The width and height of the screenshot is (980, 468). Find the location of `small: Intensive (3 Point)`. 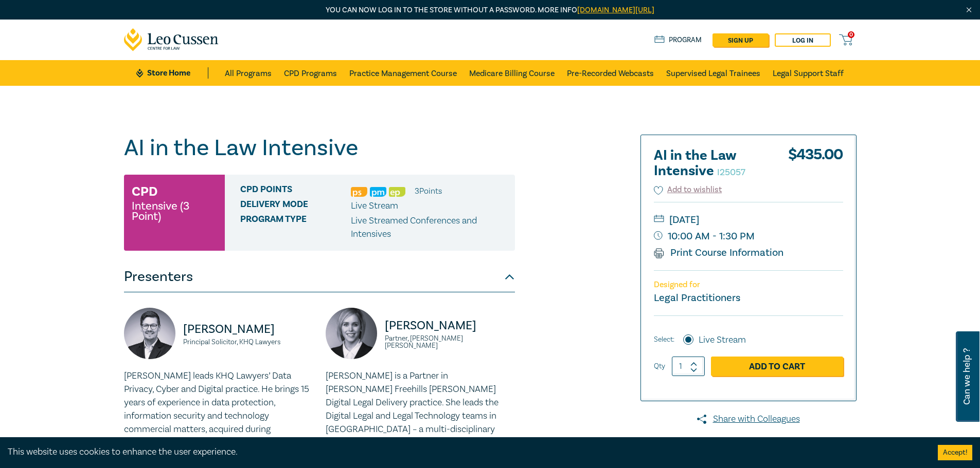

small: Intensive (3 Point) is located at coordinates (174, 211).